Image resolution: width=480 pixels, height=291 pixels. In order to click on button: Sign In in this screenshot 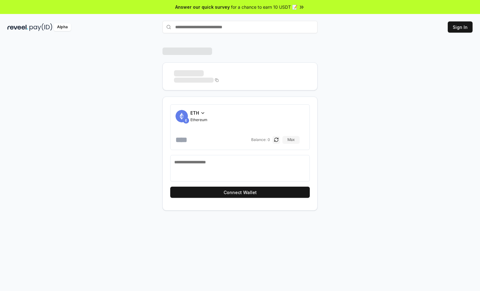, I will do `click(460, 27)`.